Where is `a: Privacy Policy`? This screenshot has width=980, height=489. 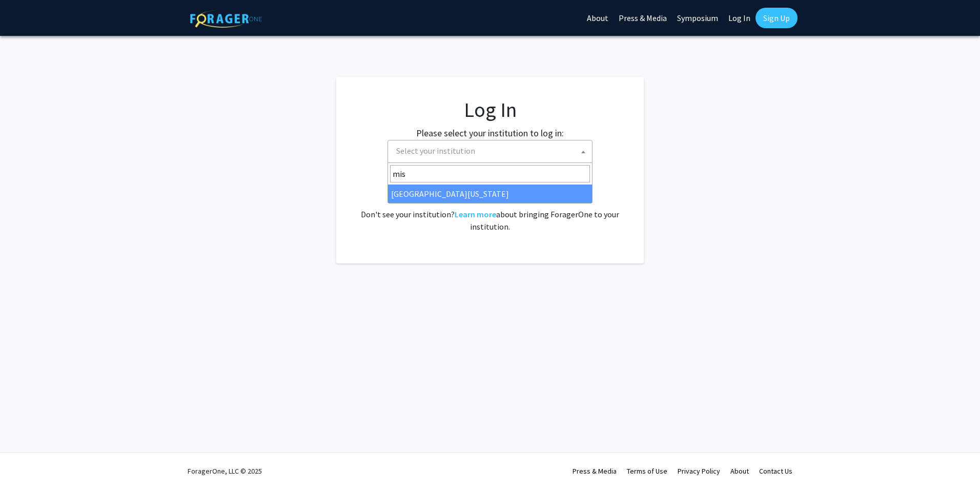
a: Privacy Policy is located at coordinates (698, 471).